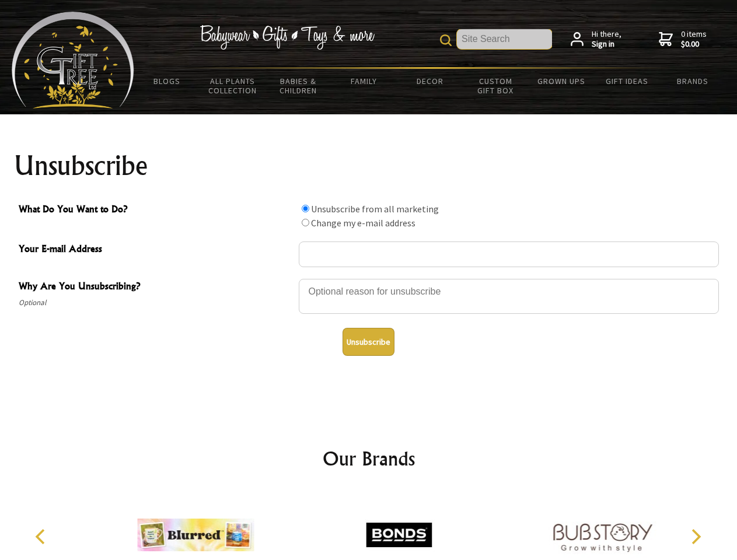  What do you see at coordinates (156, 287) in the screenshot?
I see `span: Why Are You Unsubscribing?` at bounding box center [156, 287].